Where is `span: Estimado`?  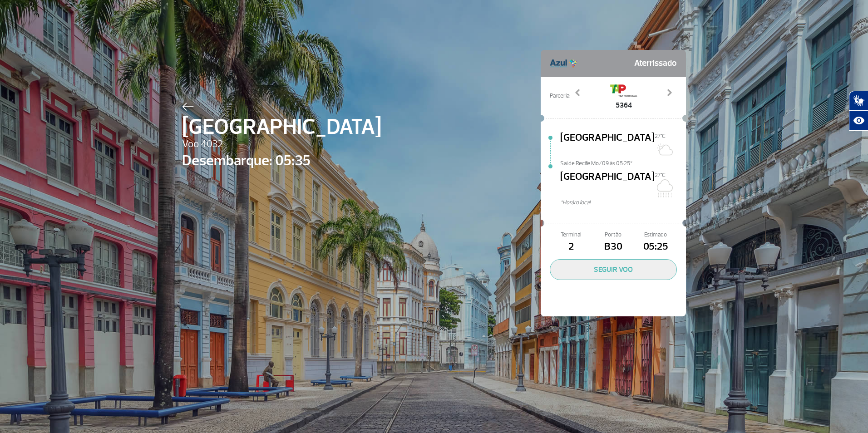
span: Estimado is located at coordinates (655, 235).